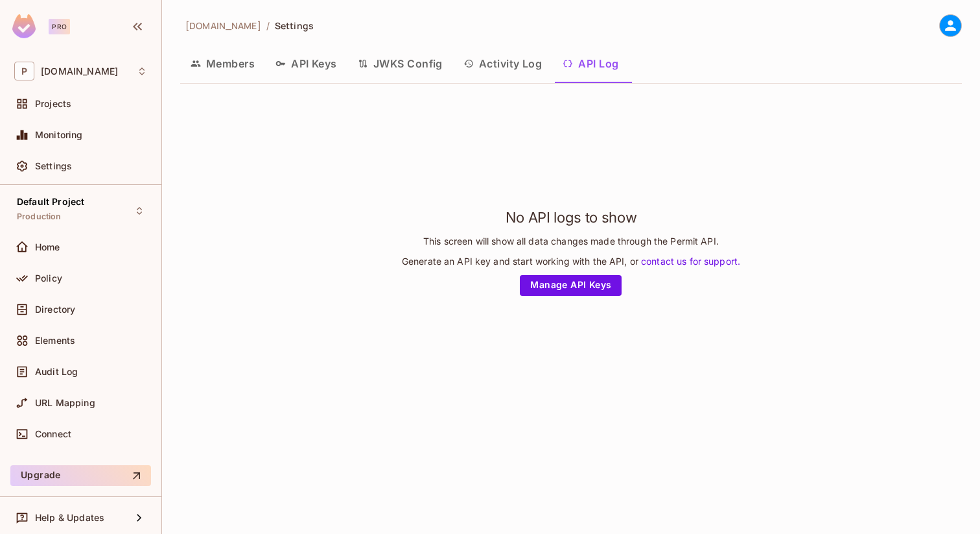 The width and height of the screenshot is (980, 534). Describe the element at coordinates (59, 135) in the screenshot. I see `span: Monitoring` at that location.